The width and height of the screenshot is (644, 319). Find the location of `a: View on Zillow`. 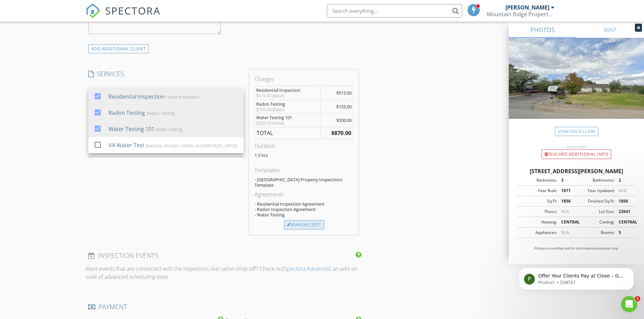

a: View on Zillow is located at coordinates (576, 132).